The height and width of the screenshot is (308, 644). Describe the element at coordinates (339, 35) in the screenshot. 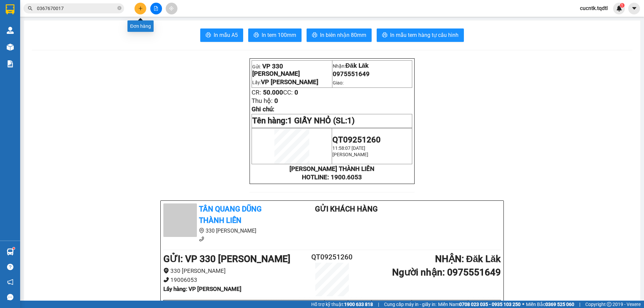

I see `button: printerIn biên nhận 80mm` at that location.